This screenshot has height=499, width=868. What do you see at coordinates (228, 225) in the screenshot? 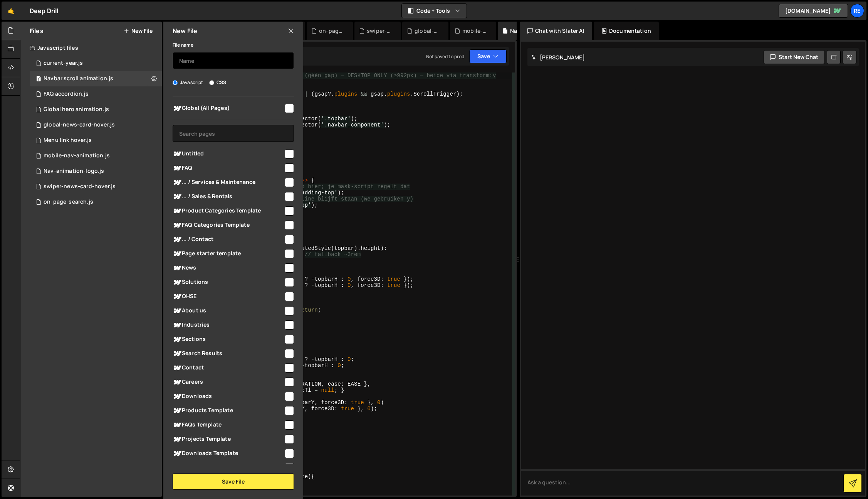
I see `span: FAQ Categories Template` at bounding box center [228, 225].